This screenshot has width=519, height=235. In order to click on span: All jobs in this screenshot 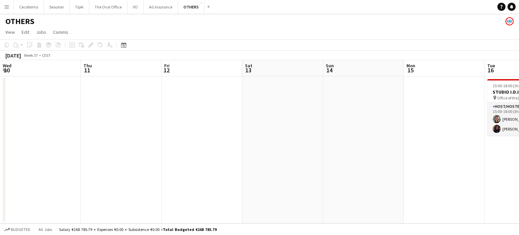, I will do `click(45, 229)`.